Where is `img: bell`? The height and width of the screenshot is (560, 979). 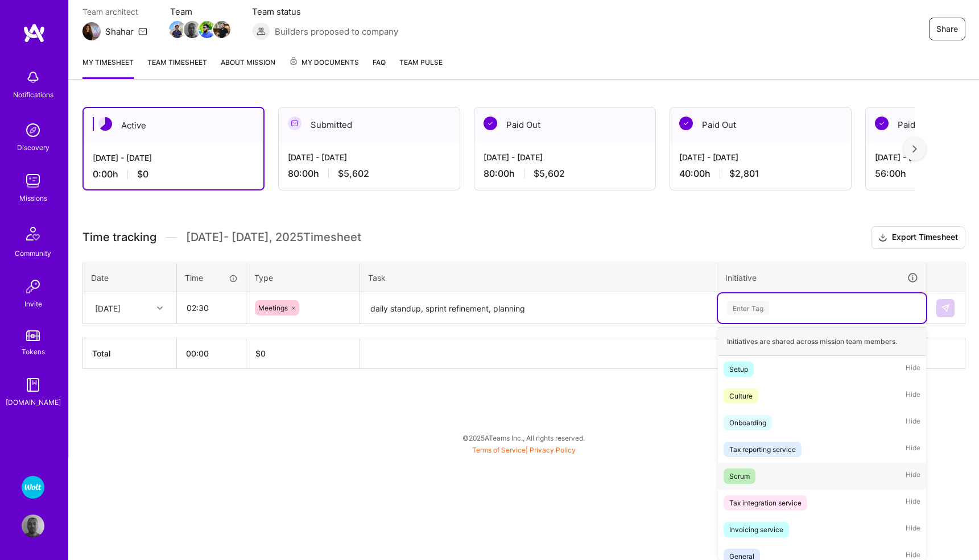 img: bell is located at coordinates (33, 77).